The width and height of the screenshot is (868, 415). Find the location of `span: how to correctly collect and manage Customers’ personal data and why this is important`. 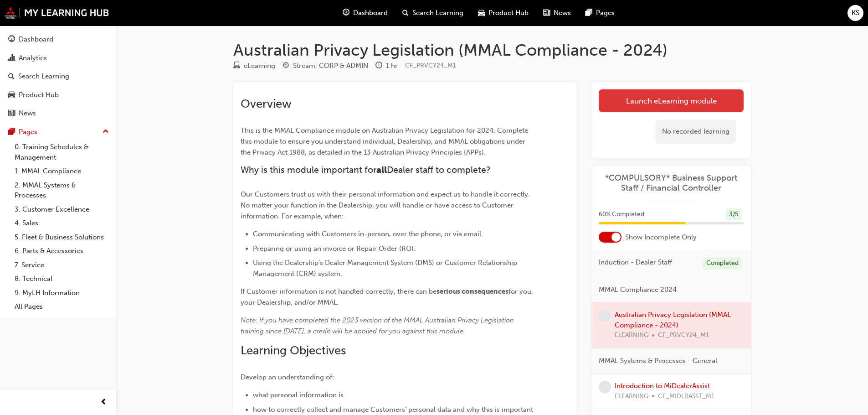

span: how to correctly collect and manage Customers’ personal data and why this is important is located at coordinates (393, 409).